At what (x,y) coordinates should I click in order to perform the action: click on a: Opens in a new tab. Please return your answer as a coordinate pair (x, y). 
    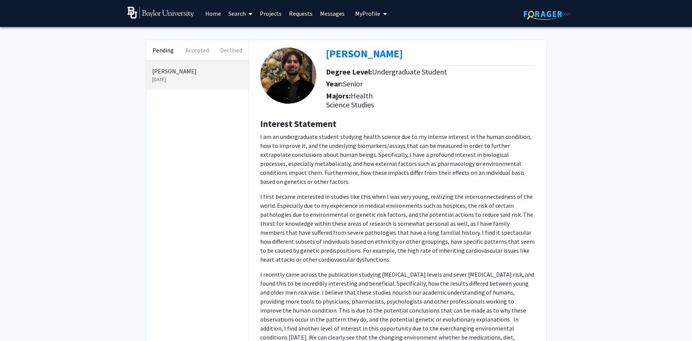
    Looking at the image, I should click on (364, 53).